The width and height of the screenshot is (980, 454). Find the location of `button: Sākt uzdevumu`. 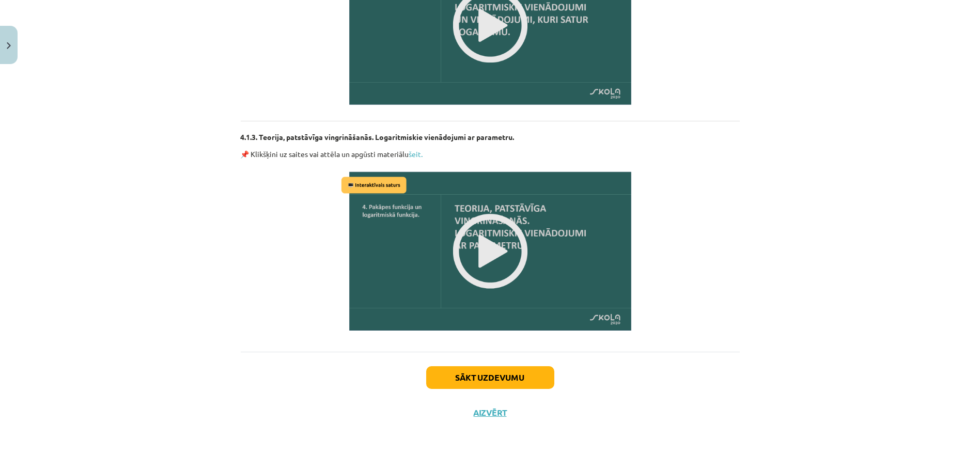

button: Sākt uzdevumu is located at coordinates (490, 377).